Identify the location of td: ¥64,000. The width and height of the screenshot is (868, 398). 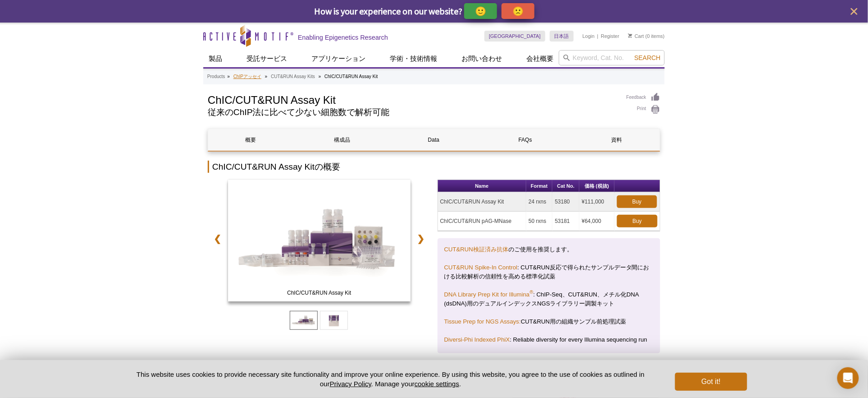
(597, 221).